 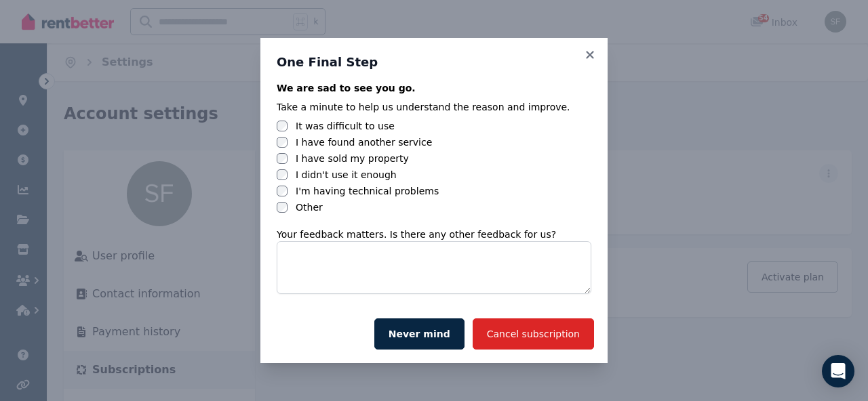 I want to click on button: Never mind, so click(x=419, y=333).